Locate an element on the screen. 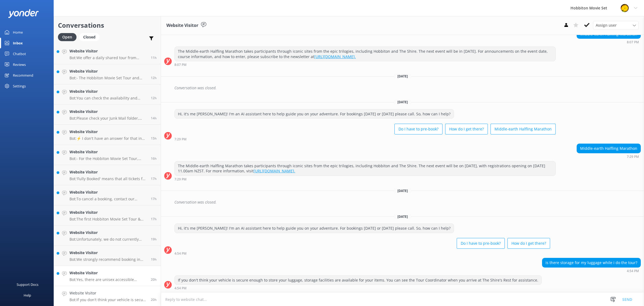 This screenshot has width=644, height=306. div: Help is located at coordinates (27, 295).